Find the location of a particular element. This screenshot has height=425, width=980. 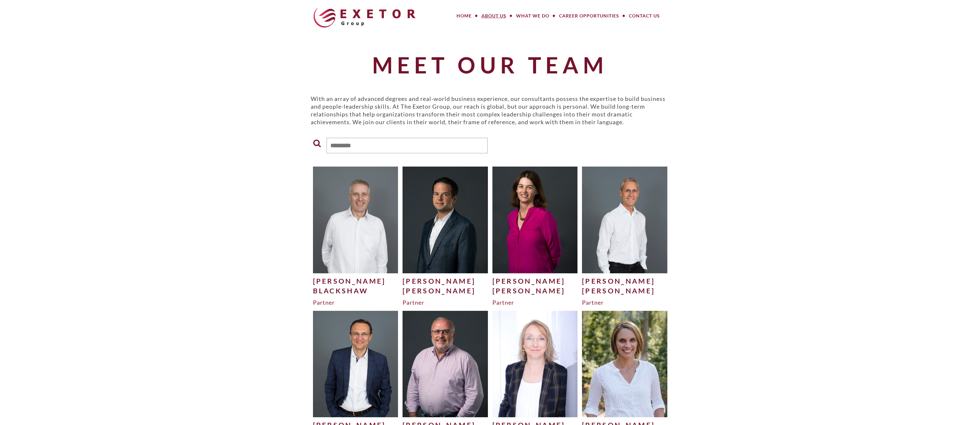

img: Julie-H-500x625.jpg is located at coordinates (535, 219).